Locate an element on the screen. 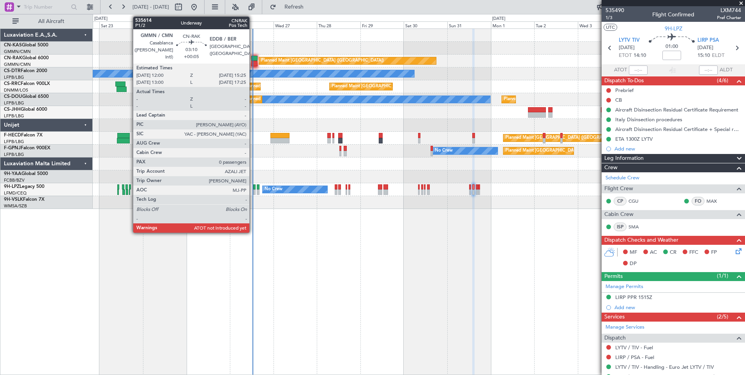 This screenshot has width=745, height=375. div: Italy Disinsection procedures is located at coordinates (649, 119).